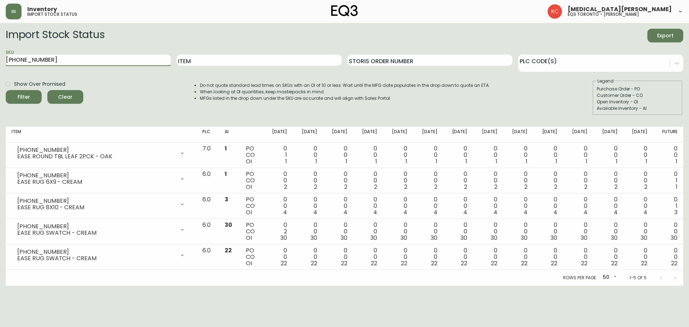 This screenshot has width=689, height=327. I want to click on td: 7.0, so click(207, 155).